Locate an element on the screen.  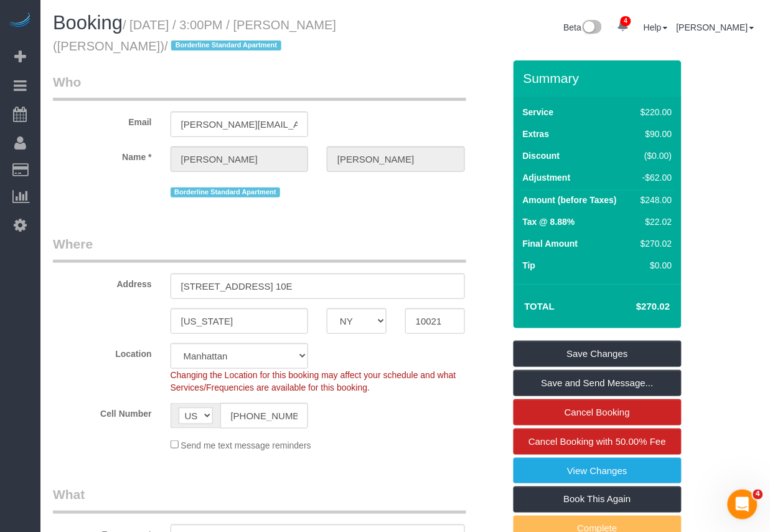
label: Tax @ 8.88% is located at coordinates (549, 221).